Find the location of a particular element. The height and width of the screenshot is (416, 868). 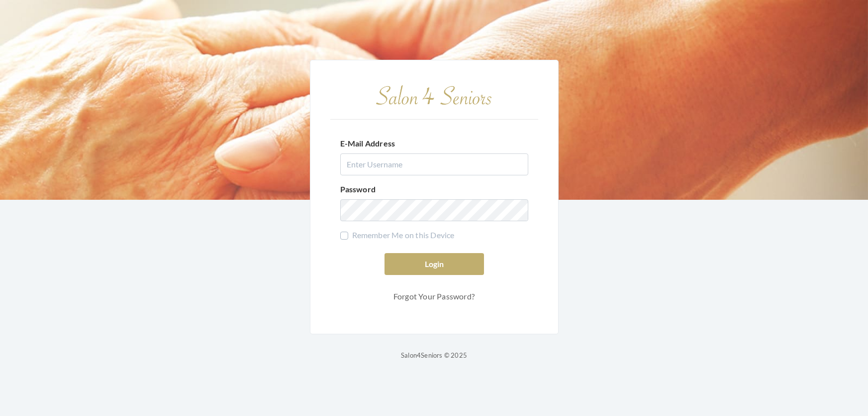

button: Login is located at coordinates (434, 264).